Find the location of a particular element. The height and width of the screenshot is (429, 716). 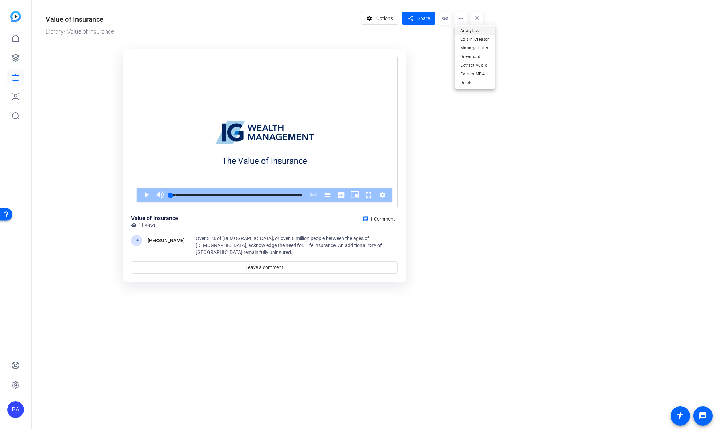

span: Download is located at coordinates (475, 56).